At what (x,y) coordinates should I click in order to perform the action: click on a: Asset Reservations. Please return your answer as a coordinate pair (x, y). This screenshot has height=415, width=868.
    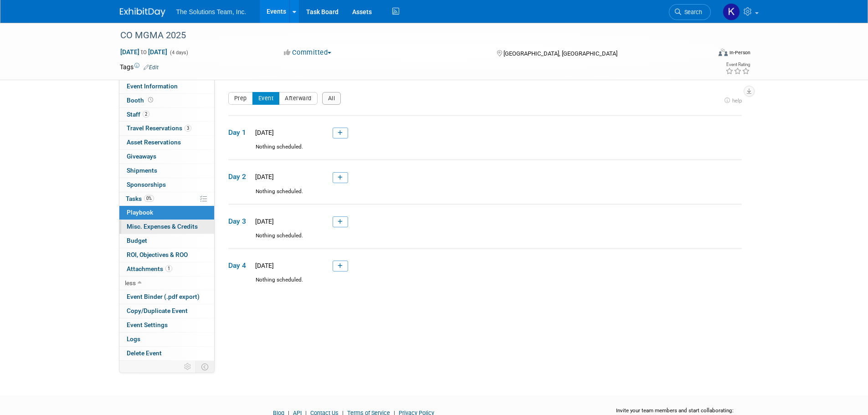
    Looking at the image, I should click on (167, 143).